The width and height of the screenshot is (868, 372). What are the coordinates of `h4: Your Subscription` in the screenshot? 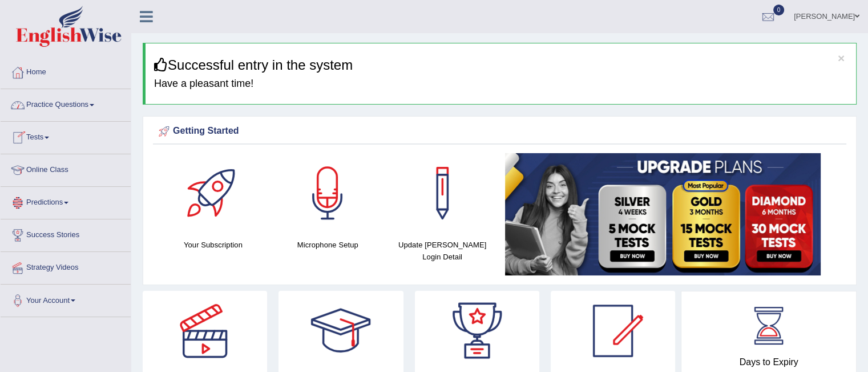 It's located at (213, 244).